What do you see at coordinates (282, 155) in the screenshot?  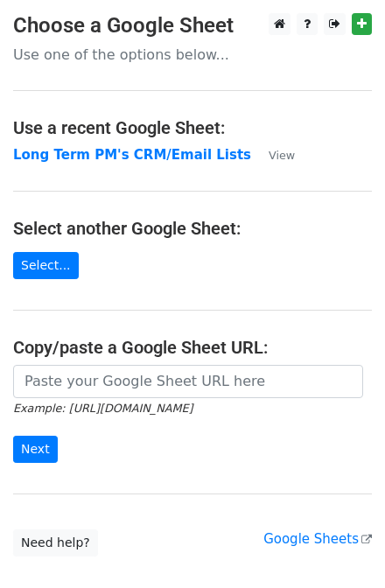 I see `small: View` at bounding box center [282, 155].